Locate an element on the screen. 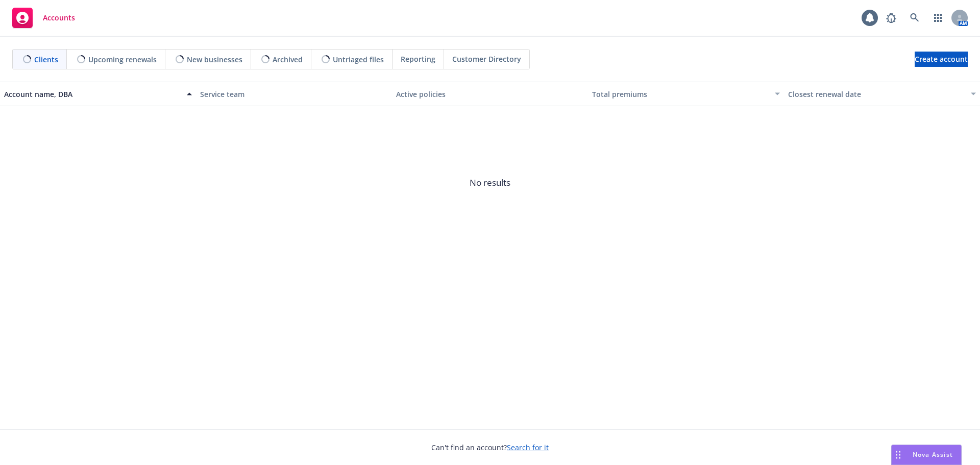  span: New businesses is located at coordinates (214, 59).